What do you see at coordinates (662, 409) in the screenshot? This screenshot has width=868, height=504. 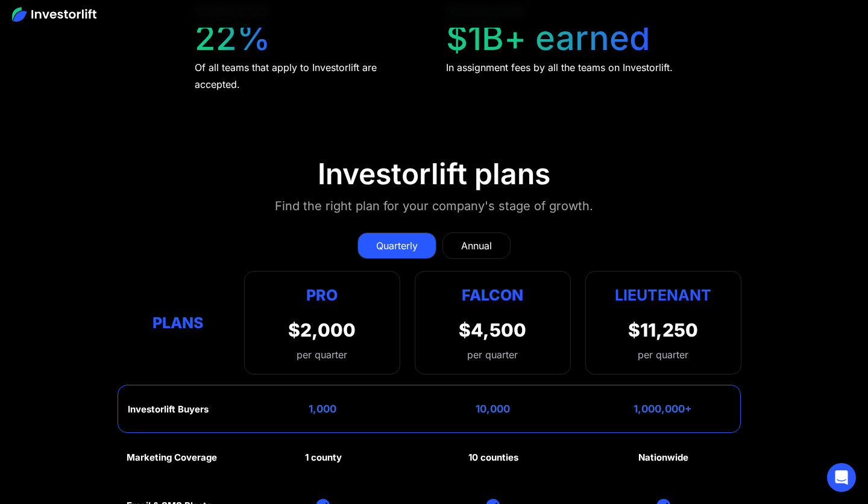 I see `div: 1,000,000+` at bounding box center [662, 409].